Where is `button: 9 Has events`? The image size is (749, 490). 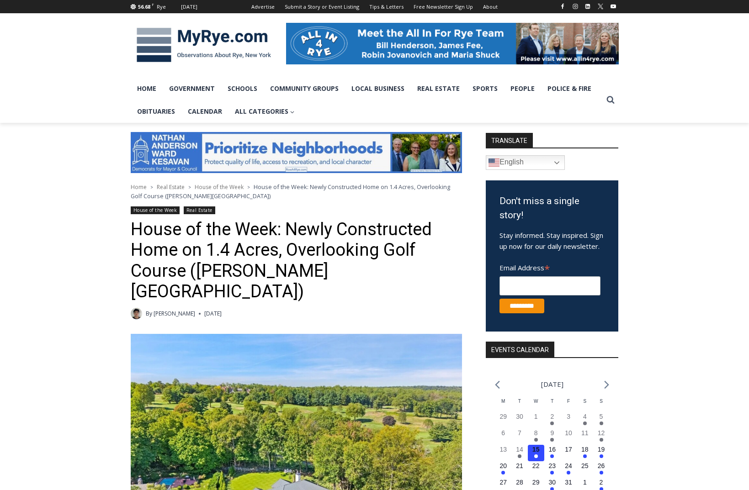
button: 9 Has events is located at coordinates (552, 437).